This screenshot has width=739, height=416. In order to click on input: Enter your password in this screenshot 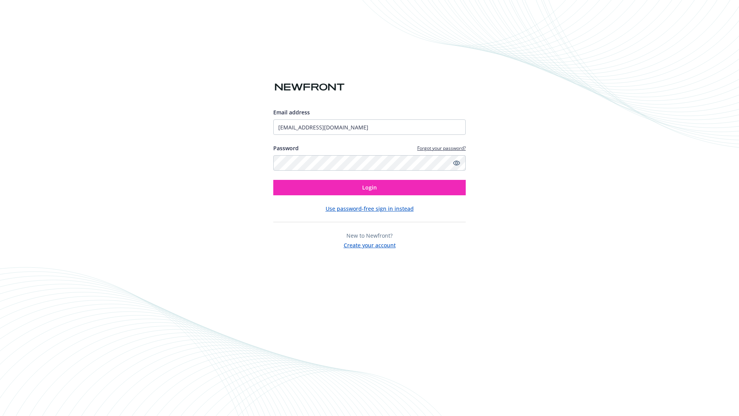, I will do `click(369, 163)`.